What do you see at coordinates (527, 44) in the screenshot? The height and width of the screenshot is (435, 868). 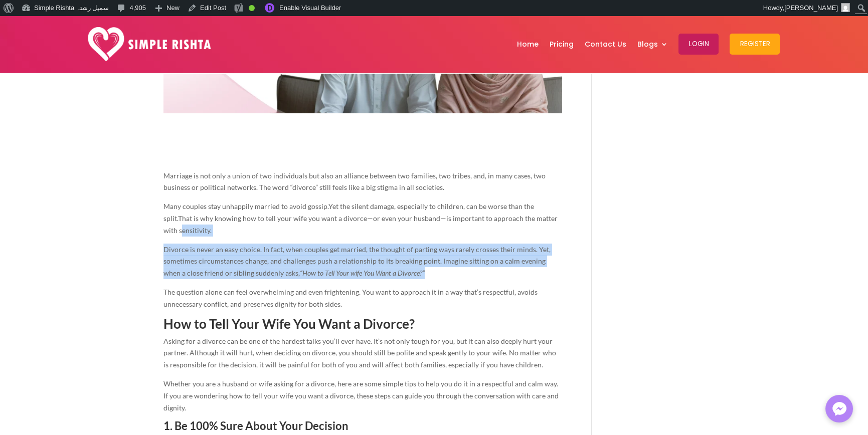 I see `a: Home` at bounding box center [527, 44].